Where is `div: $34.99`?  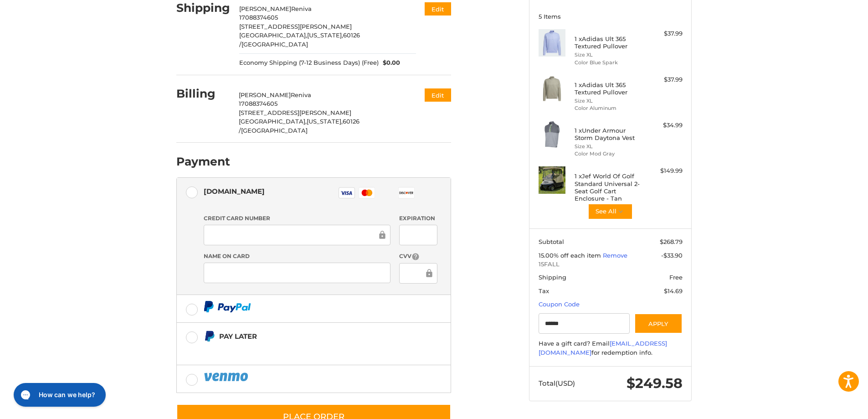
div: $34.99 is located at coordinates (664, 125).